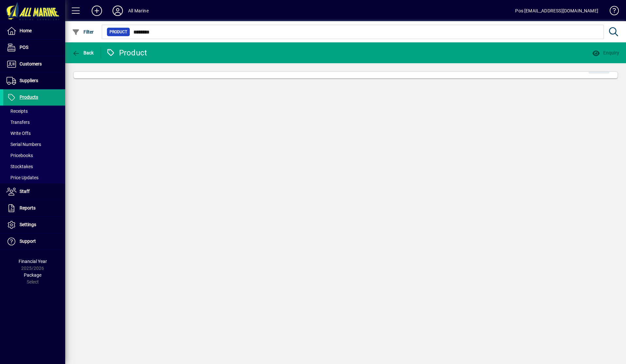 This screenshot has width=626, height=364. I want to click on button: Profile, so click(118, 11).